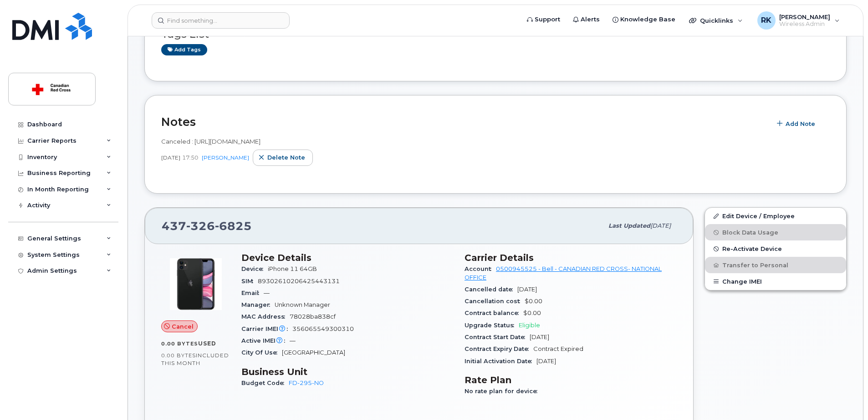  What do you see at coordinates (752, 249) in the screenshot?
I see `span: Re-Activate Device` at bounding box center [752, 249].